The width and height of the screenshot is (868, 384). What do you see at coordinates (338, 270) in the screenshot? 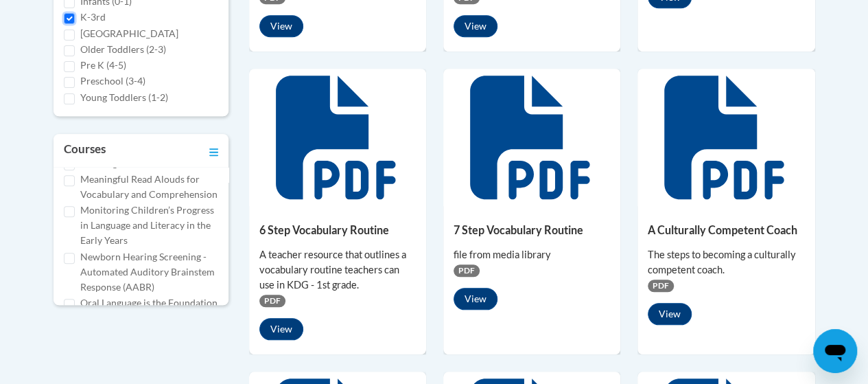
I see `div: A teacher resource that outlines a vocabulary routine teachers can use in KDG - 1st grade.` at bounding box center [338, 270].